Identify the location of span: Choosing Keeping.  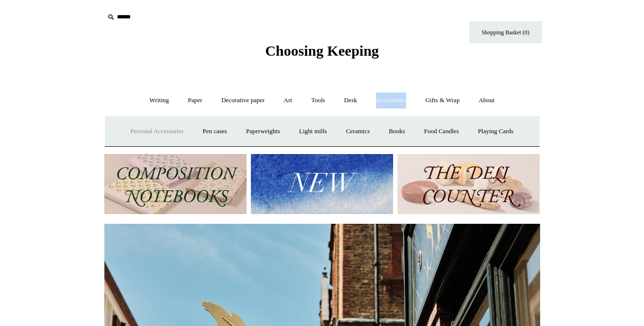
(322, 50).